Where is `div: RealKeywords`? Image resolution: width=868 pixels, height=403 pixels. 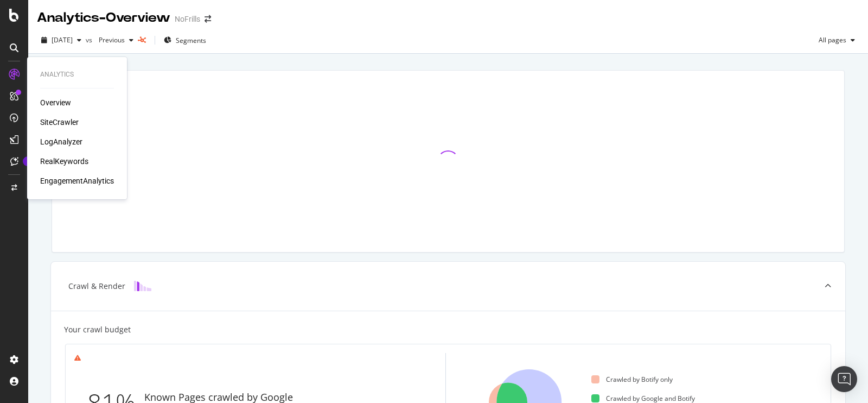
div: RealKeywords is located at coordinates (64, 161).